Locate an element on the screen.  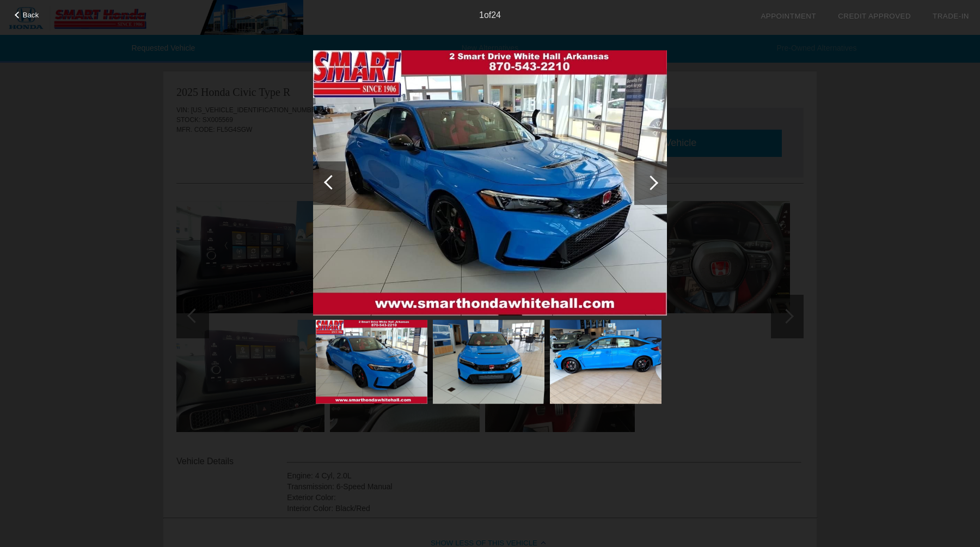
span: Back is located at coordinates (31, 15).